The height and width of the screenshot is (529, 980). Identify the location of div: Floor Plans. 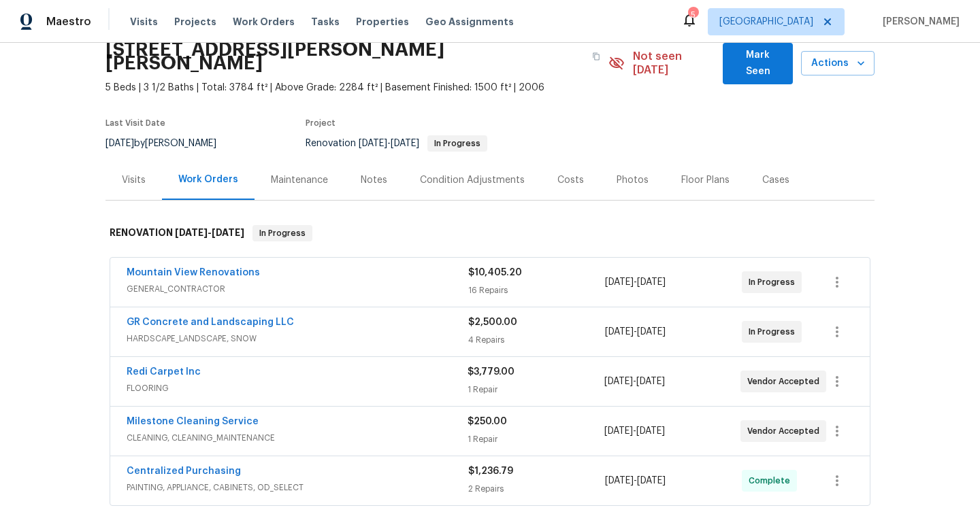
(705, 181).